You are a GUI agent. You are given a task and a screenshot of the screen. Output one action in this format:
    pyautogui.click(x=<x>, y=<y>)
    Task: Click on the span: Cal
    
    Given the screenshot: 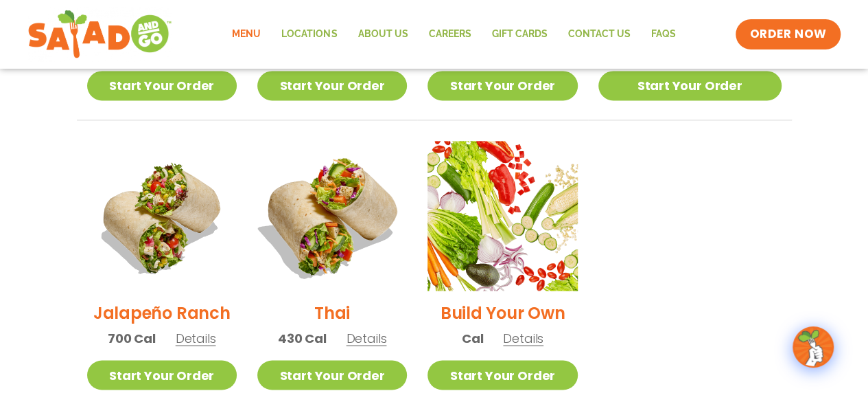 What is the action you would take?
    pyautogui.click(x=472, y=338)
    